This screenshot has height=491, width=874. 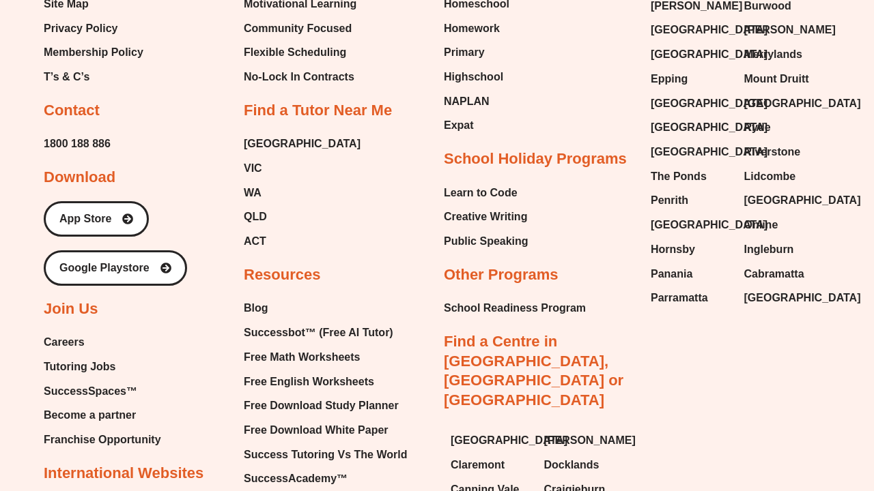 What do you see at coordinates (253, 193) in the screenshot?
I see `span: WA` at bounding box center [253, 193].